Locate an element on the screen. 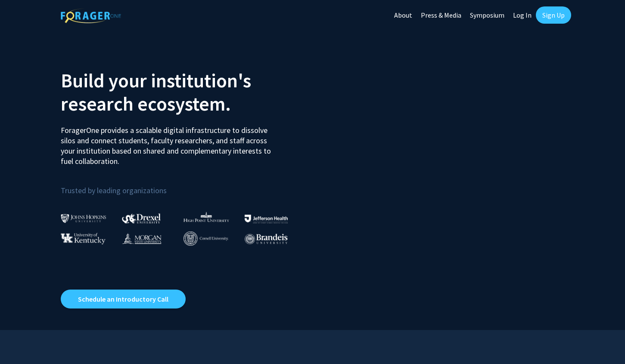 The height and width of the screenshot is (364, 625). a: Sign Up is located at coordinates (554, 15).